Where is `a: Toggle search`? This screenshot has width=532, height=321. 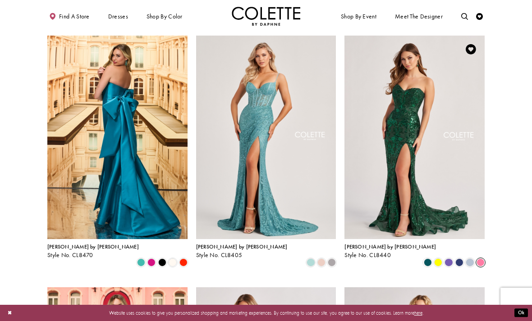 a: Toggle search is located at coordinates (464, 16).